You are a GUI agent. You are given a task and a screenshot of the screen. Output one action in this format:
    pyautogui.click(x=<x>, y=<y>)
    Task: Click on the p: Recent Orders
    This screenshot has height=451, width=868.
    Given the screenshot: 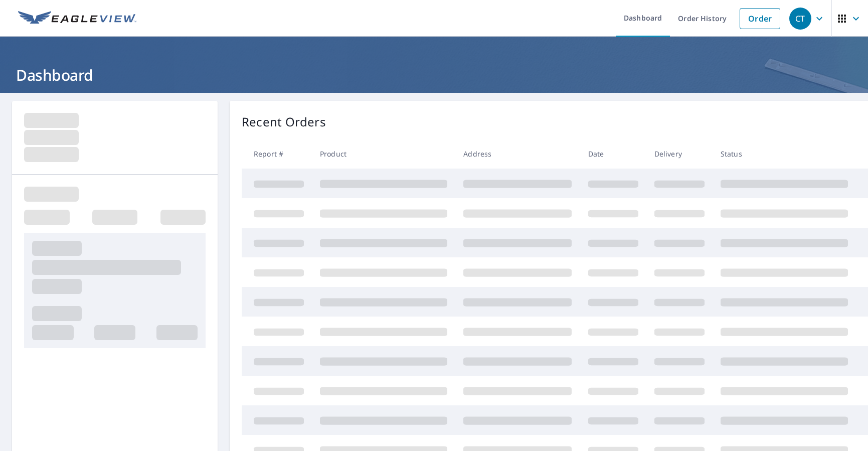 What is the action you would take?
    pyautogui.click(x=283, y=122)
    